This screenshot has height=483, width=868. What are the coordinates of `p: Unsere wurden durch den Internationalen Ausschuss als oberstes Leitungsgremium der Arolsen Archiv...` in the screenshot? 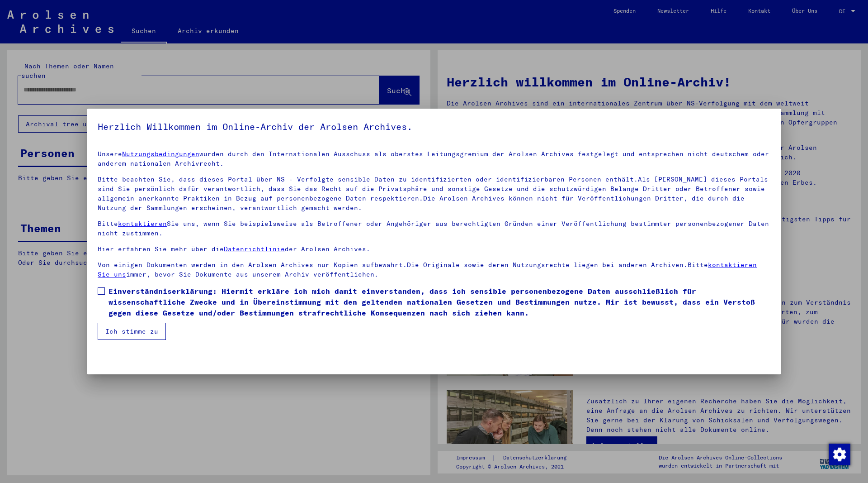 It's located at (434, 159).